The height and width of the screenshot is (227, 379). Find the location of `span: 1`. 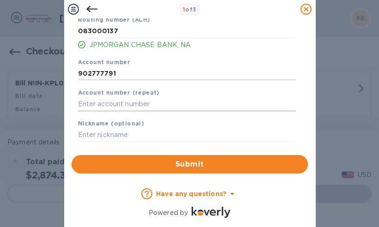

span: 1 is located at coordinates (184, 9).